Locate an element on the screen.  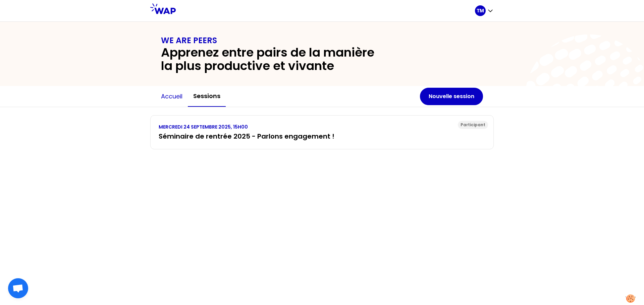
p: MERCREDI 24 SEPTEMBRE 2025, 15H00 is located at coordinates (322, 127).